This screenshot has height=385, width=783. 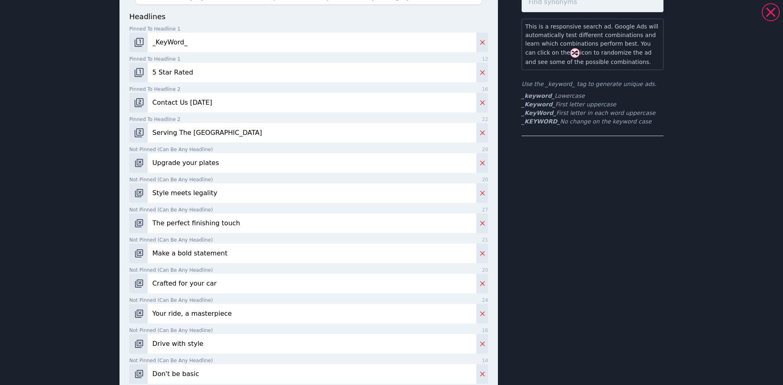 What do you see at coordinates (538, 96) in the screenshot?
I see `b: _keyword_` at bounding box center [538, 96].